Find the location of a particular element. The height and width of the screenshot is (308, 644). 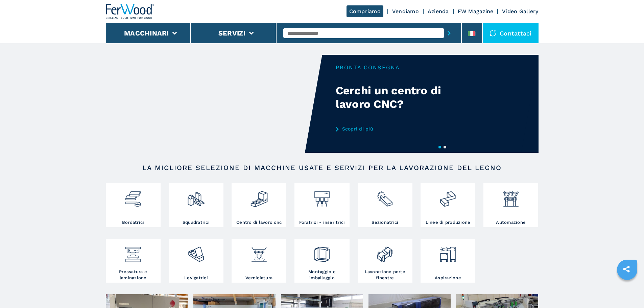

a: Montaggio e imballaggio is located at coordinates (322, 261).